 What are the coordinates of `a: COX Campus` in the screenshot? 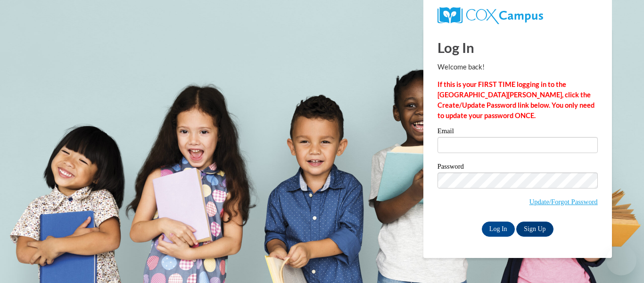 It's located at (518, 16).